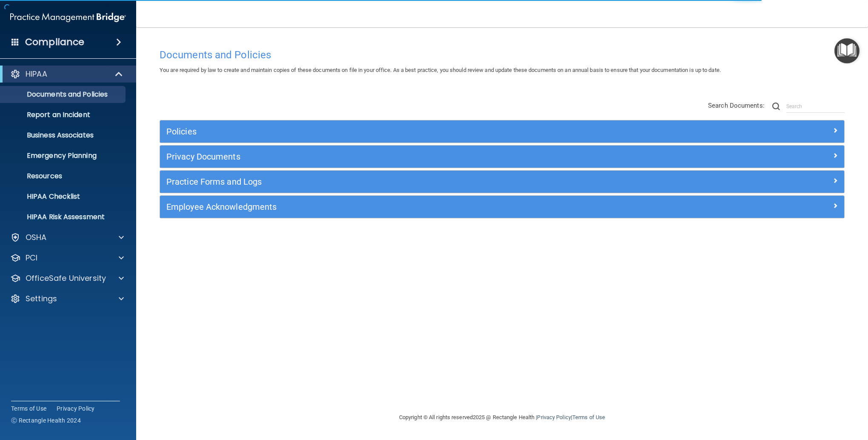 The image size is (868, 440). What do you see at coordinates (67, 74) in the screenshot?
I see `a: HIPAA` at bounding box center [67, 74].